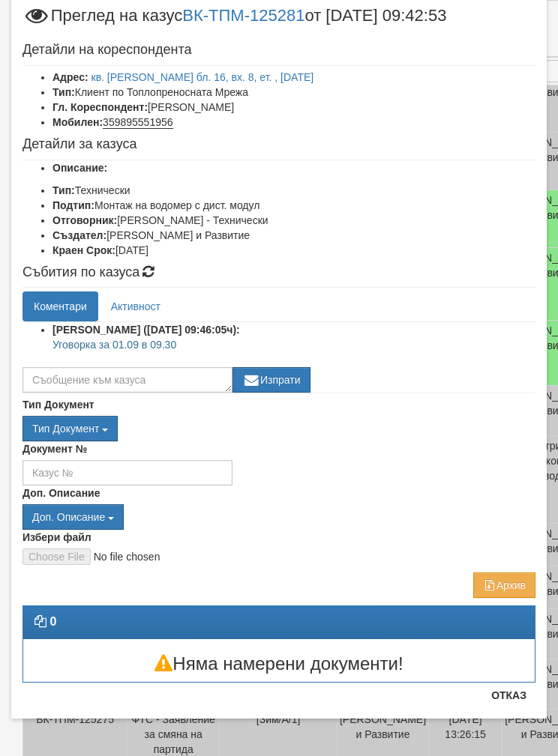 The image size is (558, 756). Describe the element at coordinates (69, 428) in the screenshot. I see `button: Тип Документ` at that location.